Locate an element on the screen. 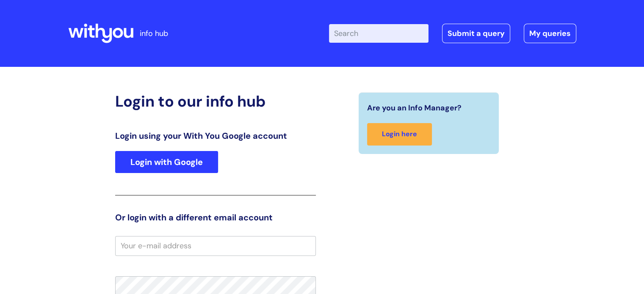 The image size is (644, 294). input: Your e-mail address is located at coordinates (216, 246).